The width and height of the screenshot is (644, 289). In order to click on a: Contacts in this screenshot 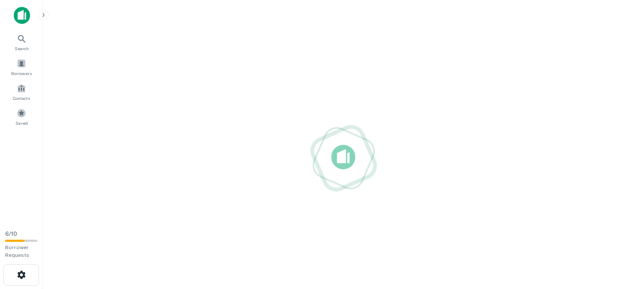, I will do `click(21, 92)`.